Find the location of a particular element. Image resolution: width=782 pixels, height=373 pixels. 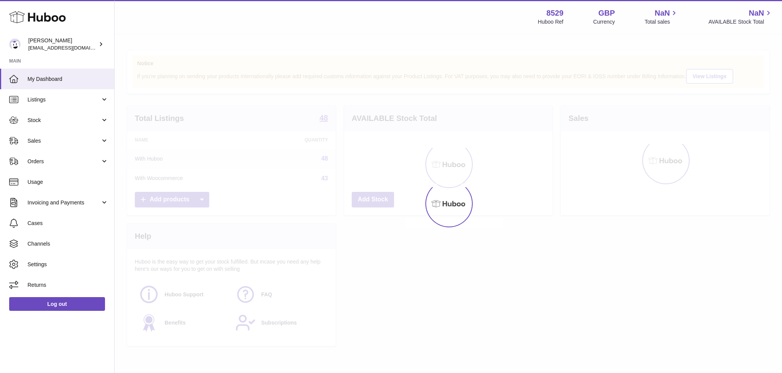

span: Channels is located at coordinates (68, 244).